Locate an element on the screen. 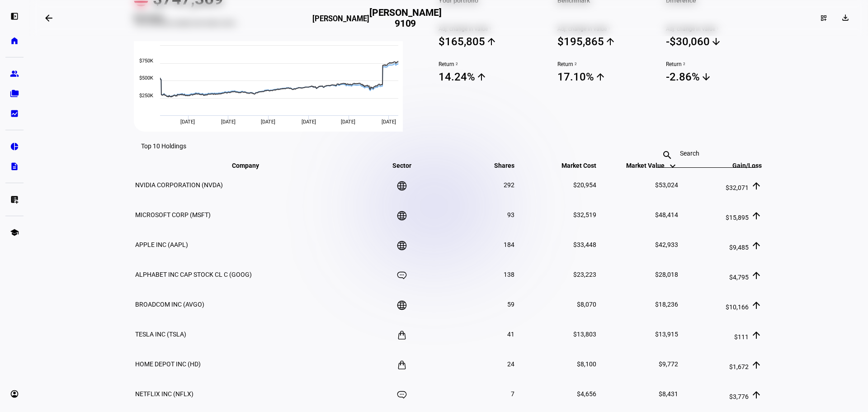  span: BROADCOM INC (AVGO) is located at coordinates (170, 304).